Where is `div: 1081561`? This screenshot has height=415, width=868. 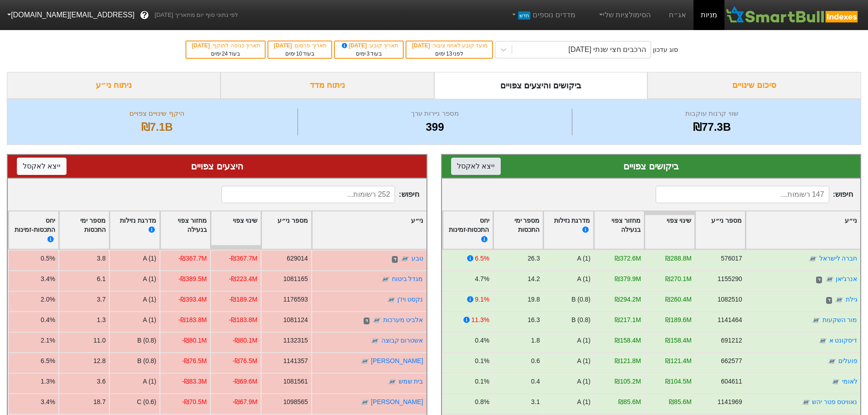 div: 1081561 is located at coordinates (295, 381).